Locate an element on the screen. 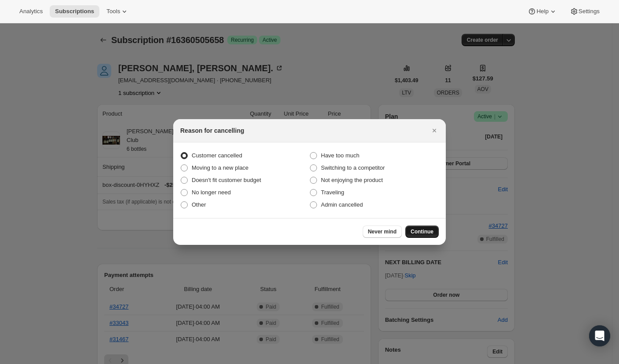 Image resolution: width=619 pixels, height=364 pixels. button: Settings is located at coordinates (585, 12).